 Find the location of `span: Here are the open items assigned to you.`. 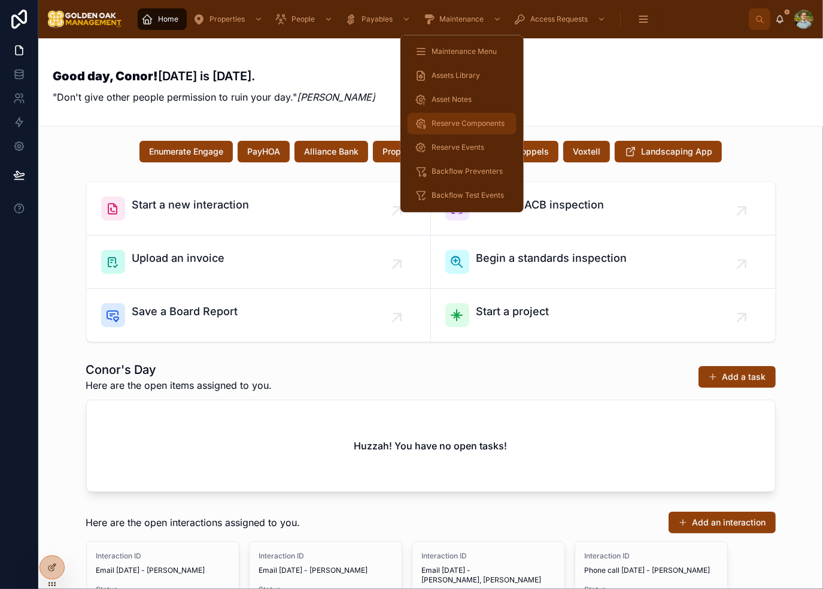

span: Here are the open items assigned to you. is located at coordinates (179, 385).